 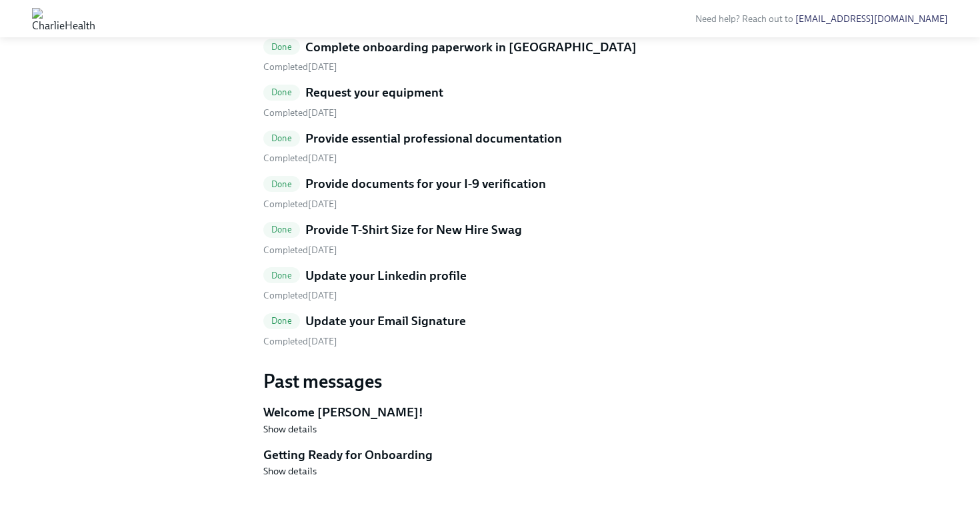 What do you see at coordinates (821, 19) in the screenshot?
I see `span: Need help? Reach out to` at bounding box center [821, 19].